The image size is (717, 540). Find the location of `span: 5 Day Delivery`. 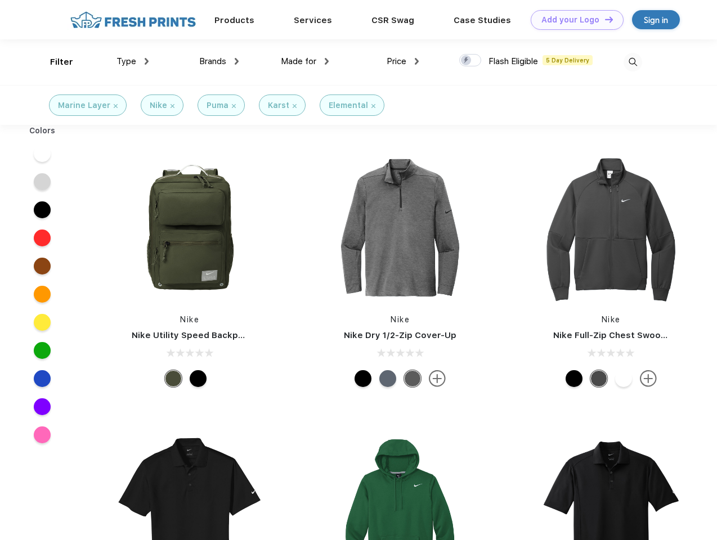

span: 5 Day Delivery is located at coordinates (567, 60).